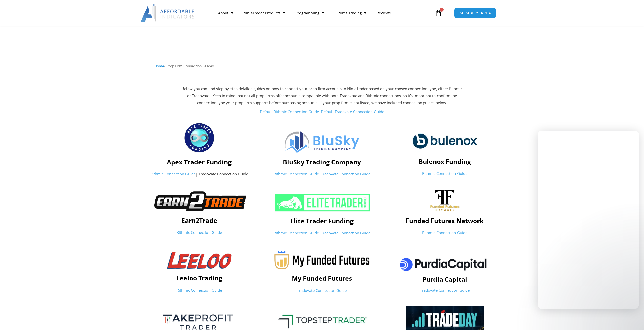  I want to click on h4: BluSky Trading Company, so click(322, 162).